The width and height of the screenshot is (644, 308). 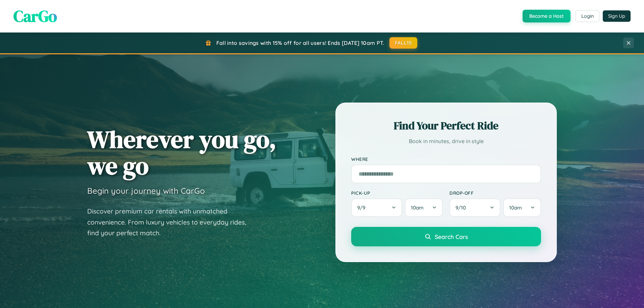 What do you see at coordinates (146, 191) in the screenshot?
I see `h3: Begin your journey with CarGo` at bounding box center [146, 191].